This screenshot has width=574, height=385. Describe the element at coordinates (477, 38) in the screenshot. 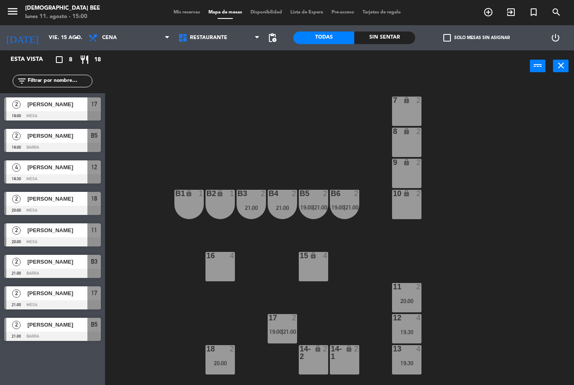

I see `label: Solo mesas sin asignar` at that location.